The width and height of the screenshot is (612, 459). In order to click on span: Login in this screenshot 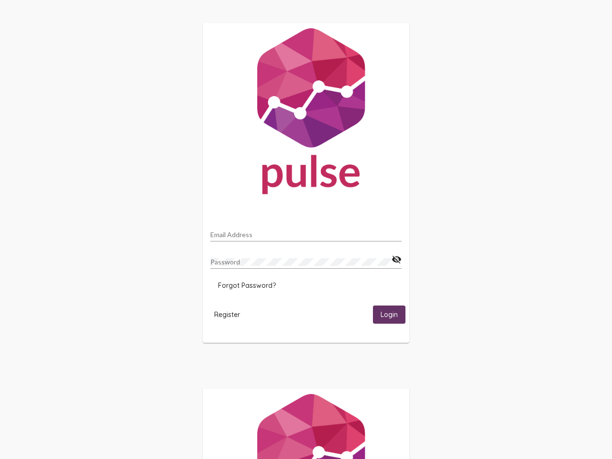, I will do `click(389, 315)`.